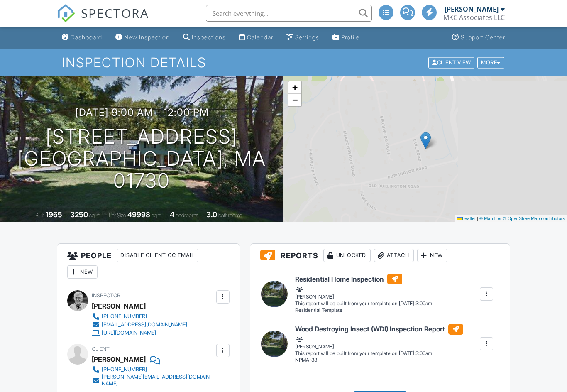 The image size is (567, 392). What do you see at coordinates (347, 37) in the screenshot?
I see `a: Profile` at bounding box center [347, 37].